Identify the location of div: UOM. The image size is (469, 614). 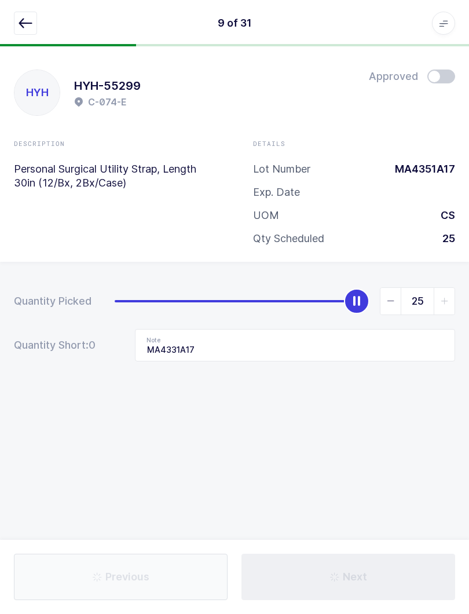
(266, 215).